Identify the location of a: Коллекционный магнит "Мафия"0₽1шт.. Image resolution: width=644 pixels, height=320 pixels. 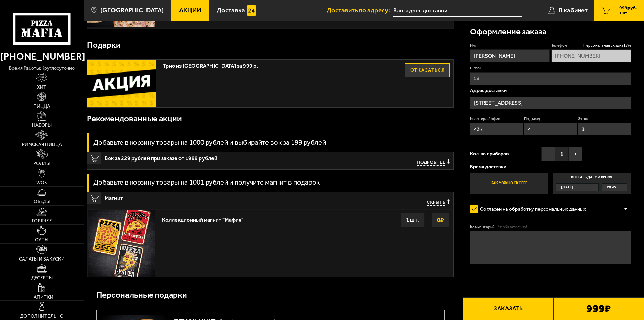
(270, 243).